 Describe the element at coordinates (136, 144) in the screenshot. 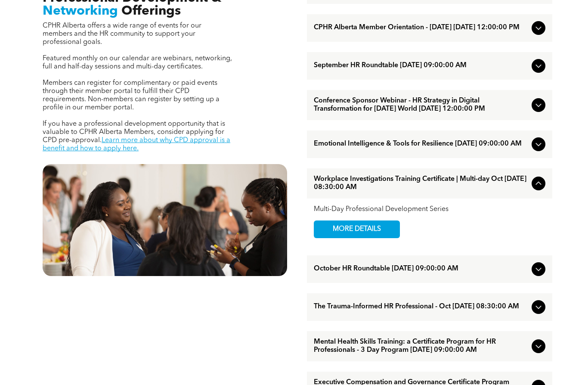

I see `a: Learn more about why CPD approval is a benefit and how to apply here.` at that location.